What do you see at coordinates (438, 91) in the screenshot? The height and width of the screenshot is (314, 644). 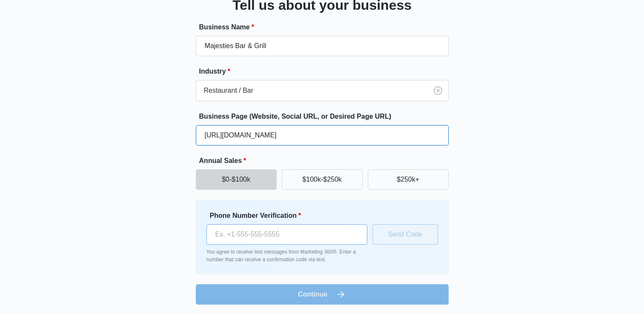 I see `button: Clear` at bounding box center [438, 91].